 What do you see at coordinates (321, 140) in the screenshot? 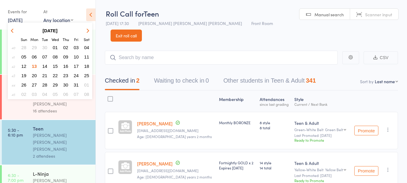
I see `div: Ready to Promote` at bounding box center [321, 140].